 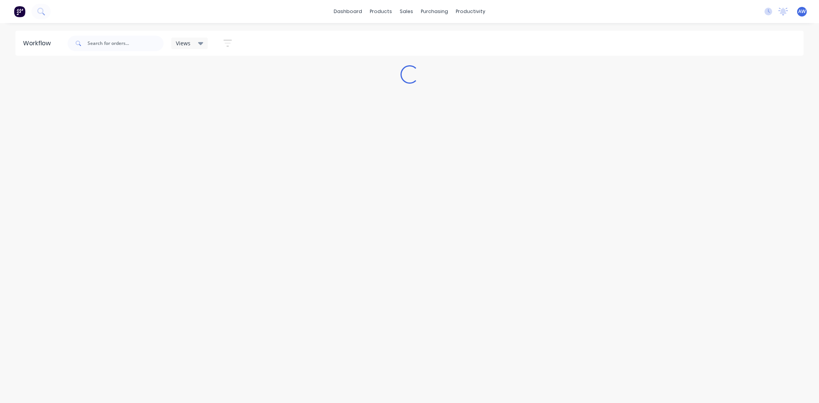 What do you see at coordinates (802, 12) in the screenshot?
I see `span: AW` at bounding box center [802, 12].